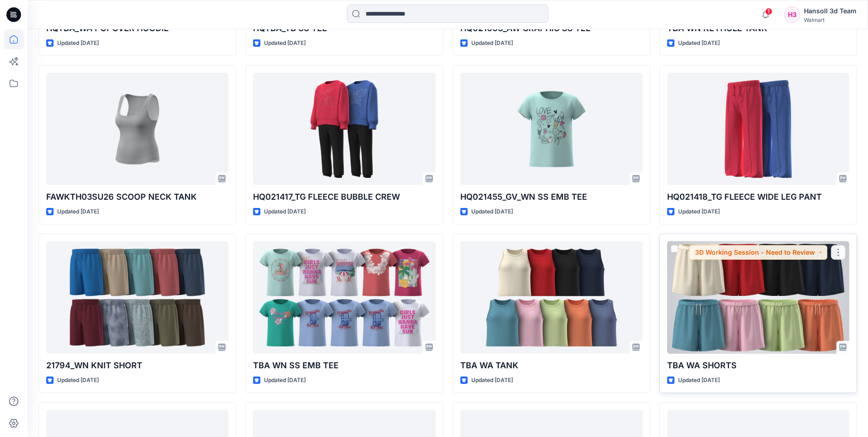  I want to click on p: HQ021418_TG FLEECE WIDE LEG PANT, so click(758, 197).